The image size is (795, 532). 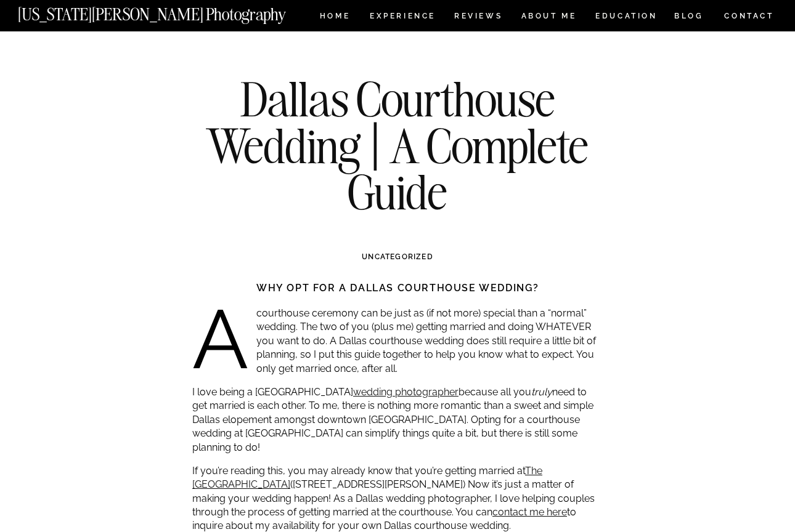 What do you see at coordinates (398, 341) in the screenshot?
I see `p: A courthouse ceremony can be just as (if not more) special than a “normal” wedding. The two of yo...` at bounding box center [398, 341].